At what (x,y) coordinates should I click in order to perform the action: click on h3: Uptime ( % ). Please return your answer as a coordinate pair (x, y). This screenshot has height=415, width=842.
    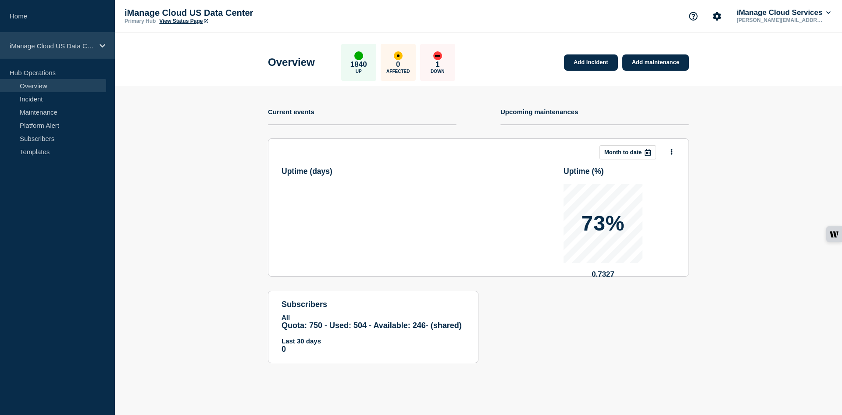
    Looking at the image, I should click on (584, 171).